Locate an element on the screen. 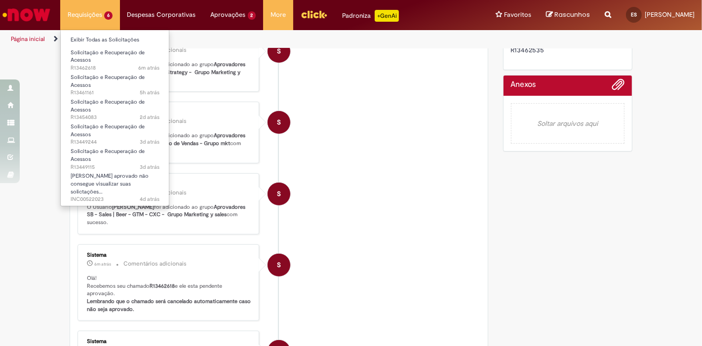  time: 29/08/2025 14:20:20 is located at coordinates (103, 264).